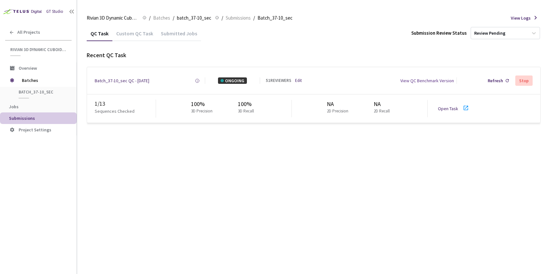 The width and height of the screenshot is (549, 274). Describe the element at coordinates (238, 18) in the screenshot. I see `a: Submissions` at that location.